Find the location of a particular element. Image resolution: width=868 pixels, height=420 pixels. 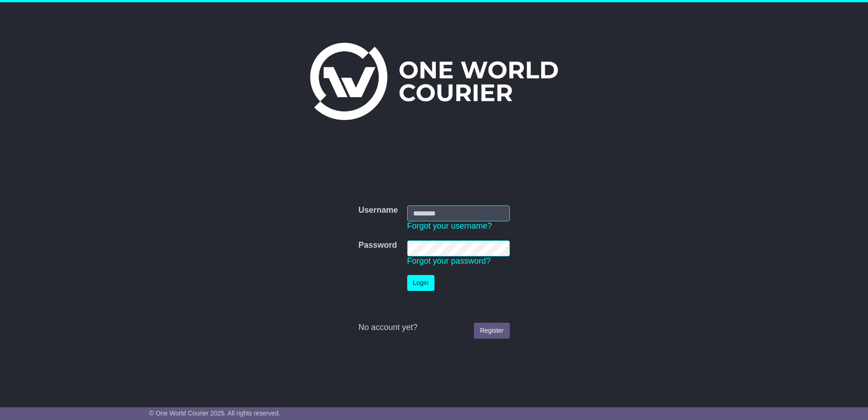

a: Forgot your password? is located at coordinates (449, 261).